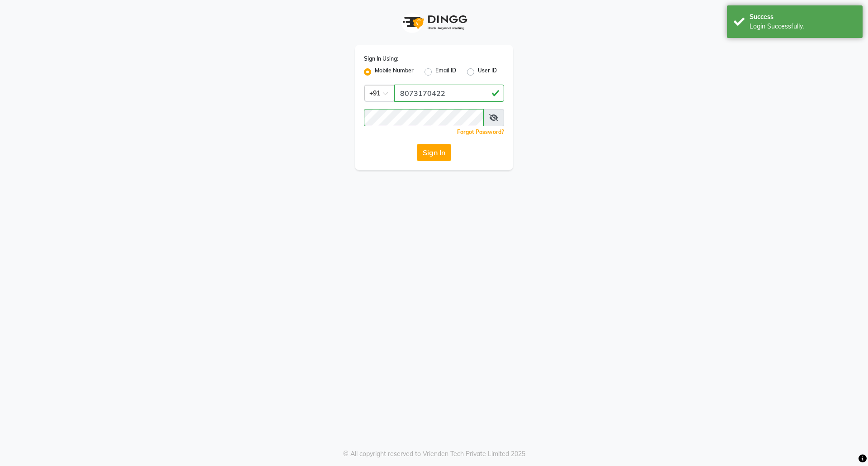 The width and height of the screenshot is (868, 466). I want to click on img: logo1.svg, so click(434, 22).